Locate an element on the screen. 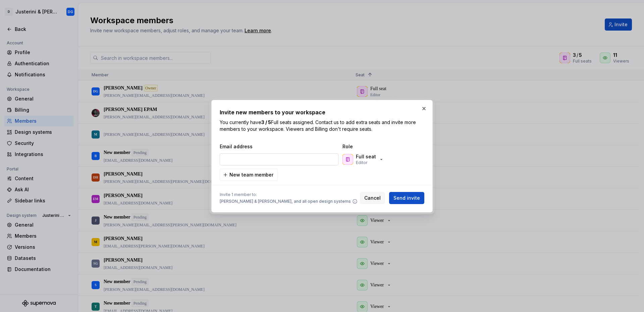 The image size is (644, 312). span: Role is located at coordinates (376, 146).